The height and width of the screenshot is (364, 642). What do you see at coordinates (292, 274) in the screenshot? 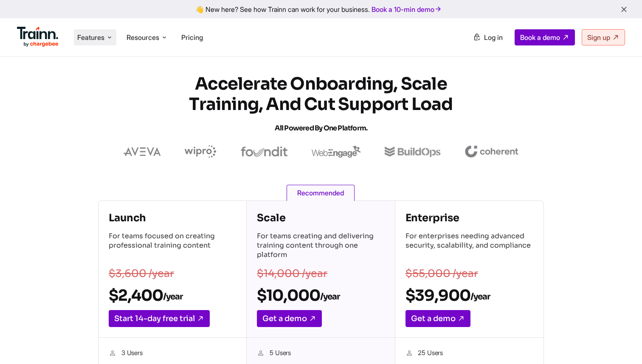
I see `s: $14,000 /year` at bounding box center [292, 274].